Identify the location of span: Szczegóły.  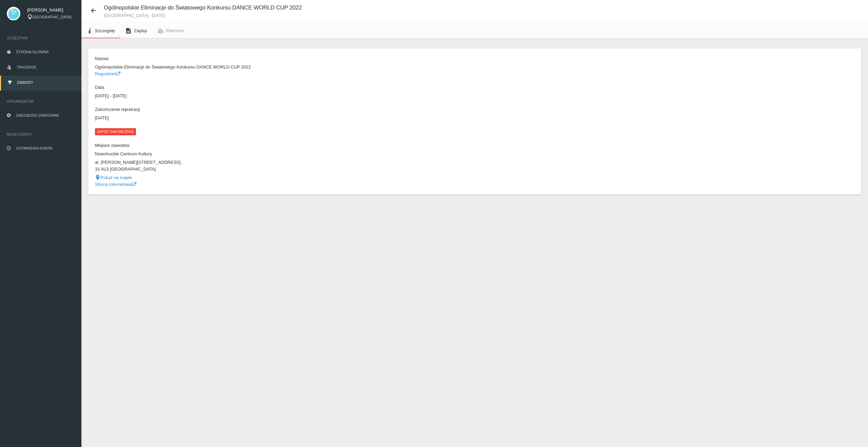
(105, 31).